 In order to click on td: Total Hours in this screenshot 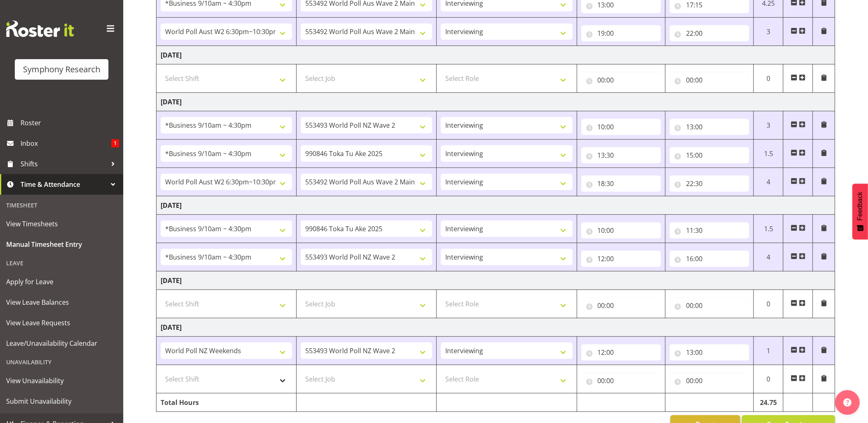, I will do `click(226, 402)`.